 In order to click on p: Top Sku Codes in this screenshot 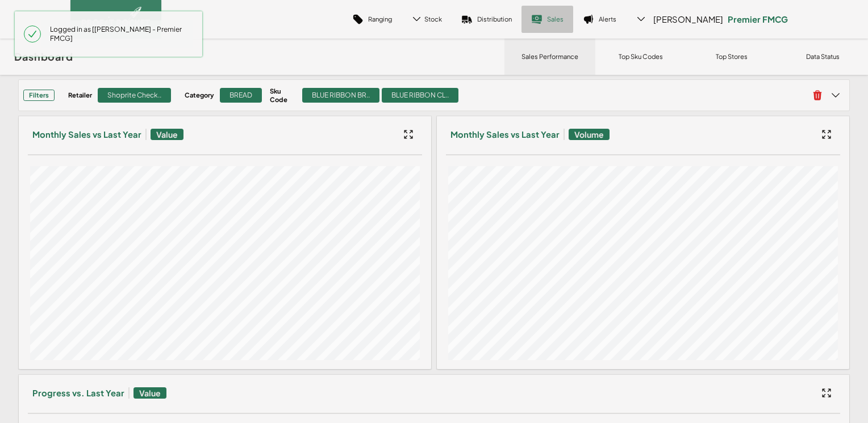, I will do `click(641, 56)`.